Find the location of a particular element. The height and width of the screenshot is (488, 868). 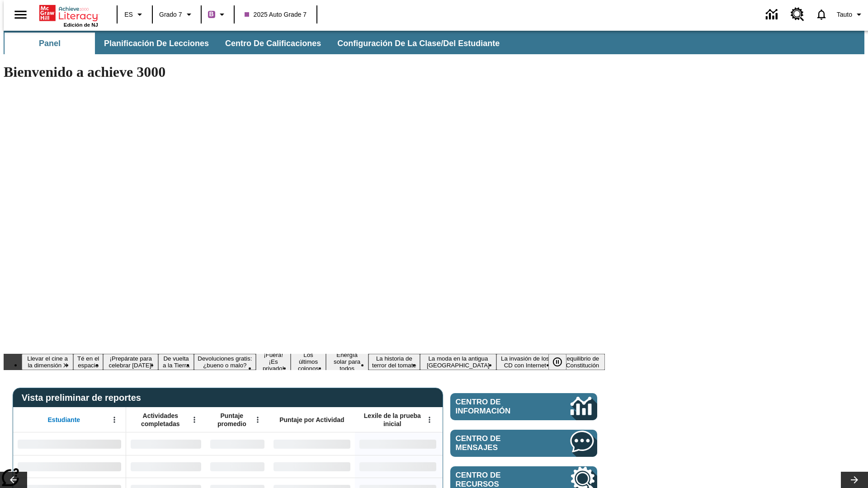

span: Vista preliminar de reportes is located at coordinates (84, 398).